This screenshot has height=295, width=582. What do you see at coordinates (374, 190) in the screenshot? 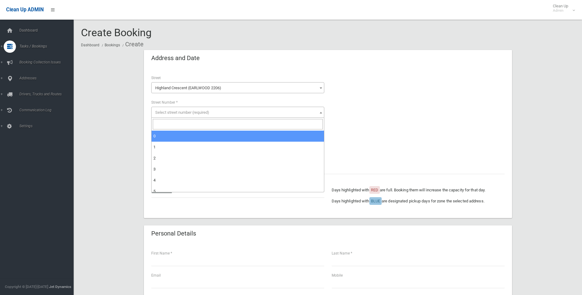
I see `span: RED` at bounding box center [374, 190].